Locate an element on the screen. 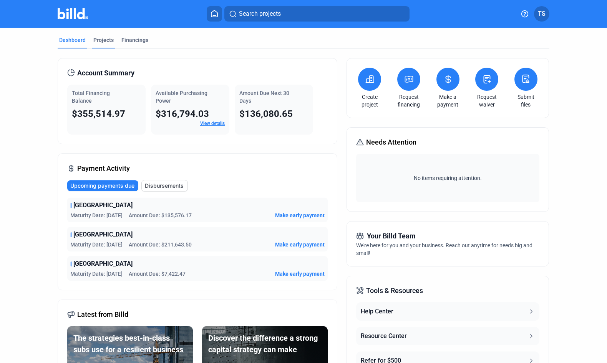  span: Disbursements is located at coordinates (164, 186).